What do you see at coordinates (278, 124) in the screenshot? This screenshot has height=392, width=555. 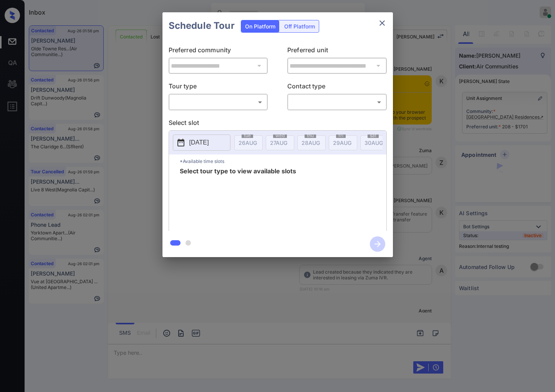 I see `p: Select slot` at bounding box center [278, 124].